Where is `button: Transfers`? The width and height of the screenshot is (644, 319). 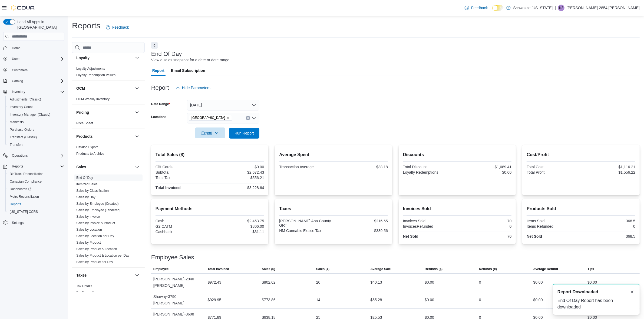 button: Transfers is located at coordinates (36, 145).